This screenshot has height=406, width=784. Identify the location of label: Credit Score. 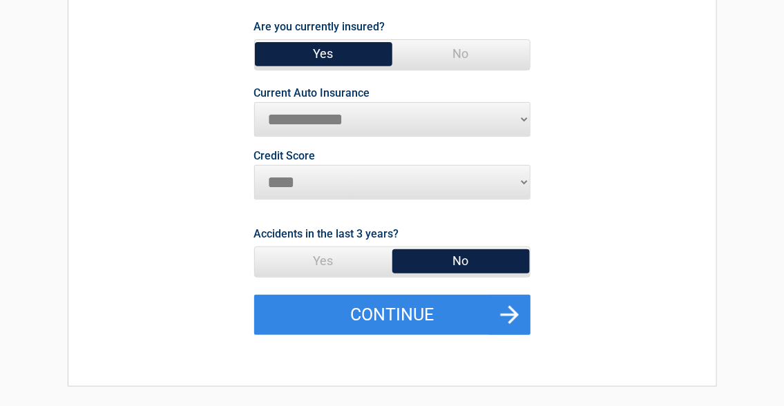
(285, 156).